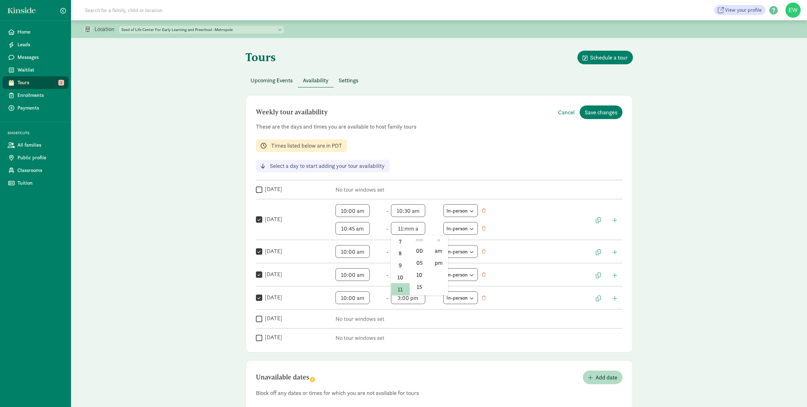 This screenshot has width=807, height=407. Describe the element at coordinates (36, 45) in the screenshot. I see `a: Leads` at that location.